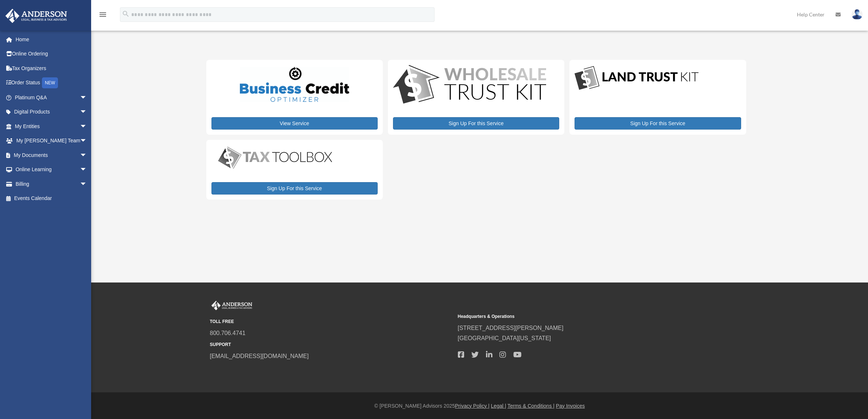 The width and height of the screenshot is (868, 419). Describe the element at coordinates (637, 78) in the screenshot. I see `img: LandTrust_lgo-1.jpg` at that location.